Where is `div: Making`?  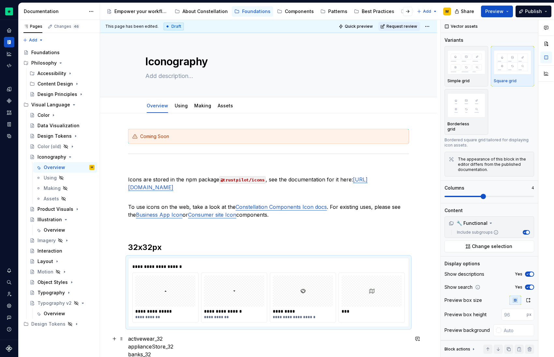 div: Making is located at coordinates (203, 105).